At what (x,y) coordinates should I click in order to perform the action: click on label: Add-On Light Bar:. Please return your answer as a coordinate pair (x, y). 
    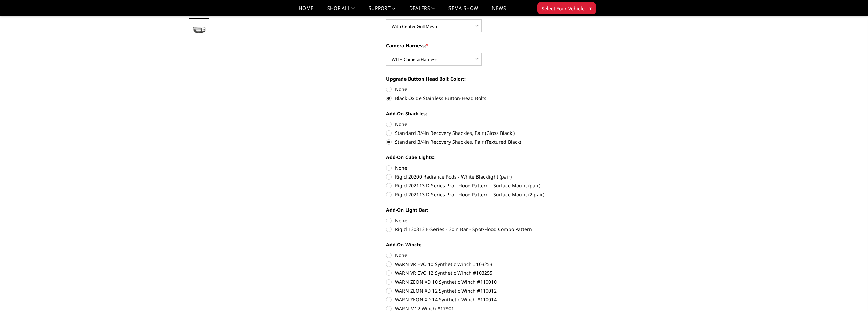
    Looking at the image, I should click on (481, 209).